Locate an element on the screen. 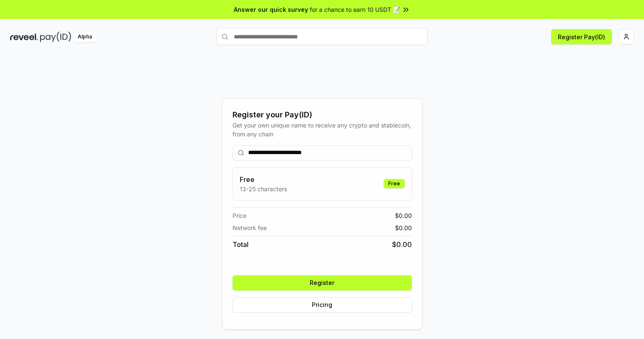  div: Free is located at coordinates (394, 184).